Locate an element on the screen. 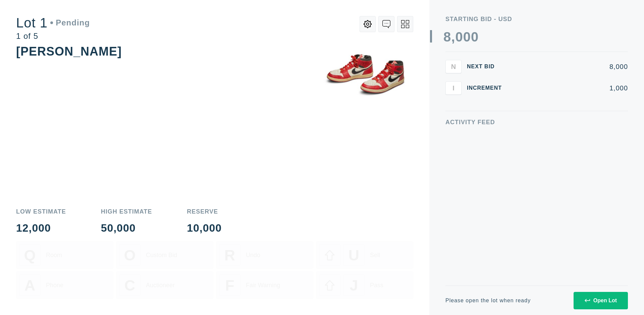  div: Low Estimate is located at coordinates (41, 212).